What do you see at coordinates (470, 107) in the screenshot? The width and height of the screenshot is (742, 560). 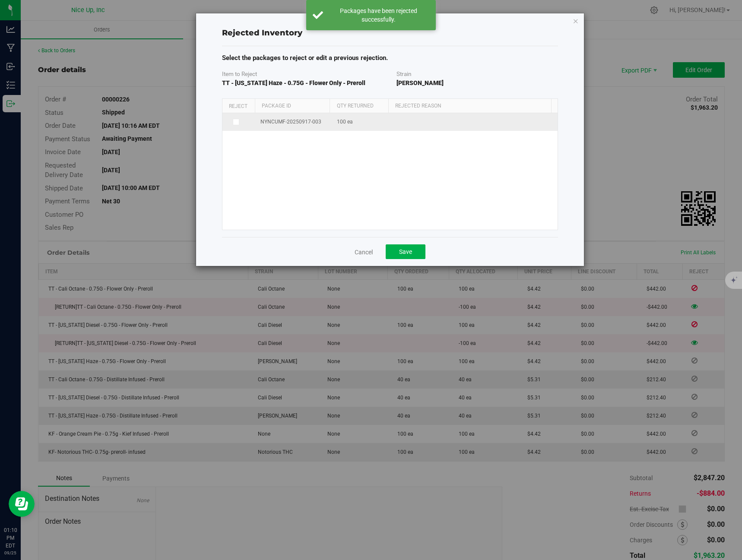 I see `th: Rejected Reason` at bounding box center [470, 107].